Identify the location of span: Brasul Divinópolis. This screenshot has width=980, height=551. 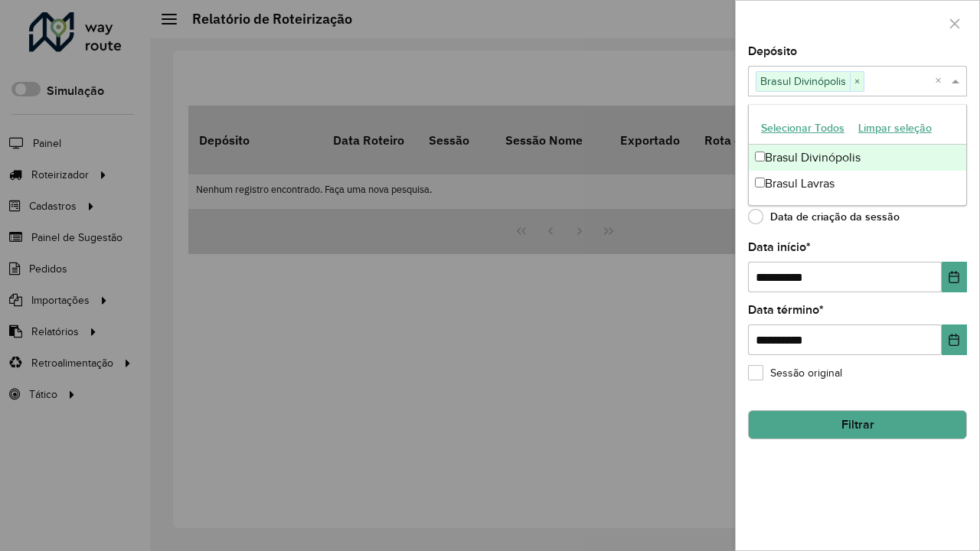
(803, 81).